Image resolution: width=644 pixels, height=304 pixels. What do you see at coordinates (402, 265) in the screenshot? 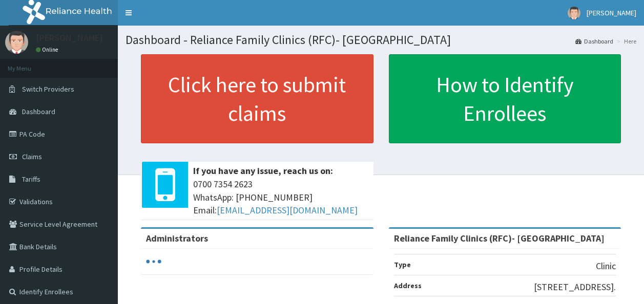
I see `b: Type` at bounding box center [402, 265].